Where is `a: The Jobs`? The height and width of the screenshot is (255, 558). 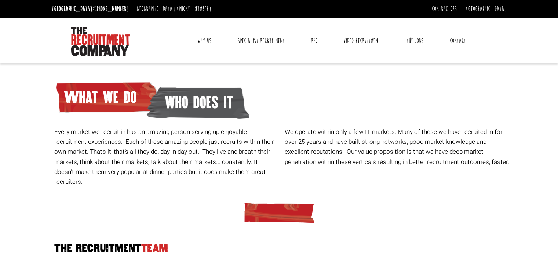
a: The Jobs is located at coordinates (415, 41).